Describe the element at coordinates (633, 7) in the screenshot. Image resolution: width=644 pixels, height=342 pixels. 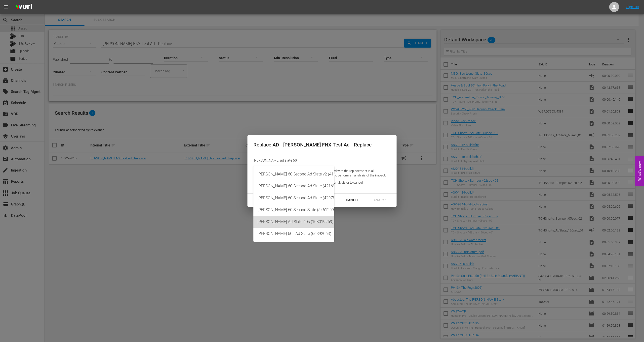
I see `a: Sign Out` at that location.